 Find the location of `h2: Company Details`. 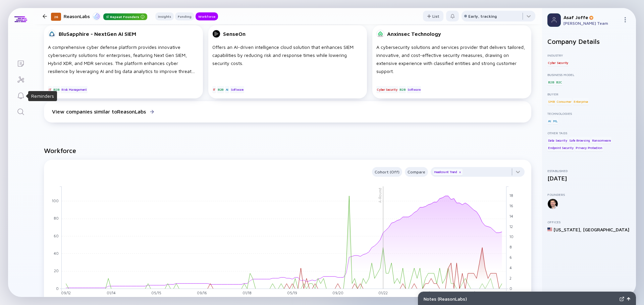

h2: Company Details is located at coordinates (589, 41).